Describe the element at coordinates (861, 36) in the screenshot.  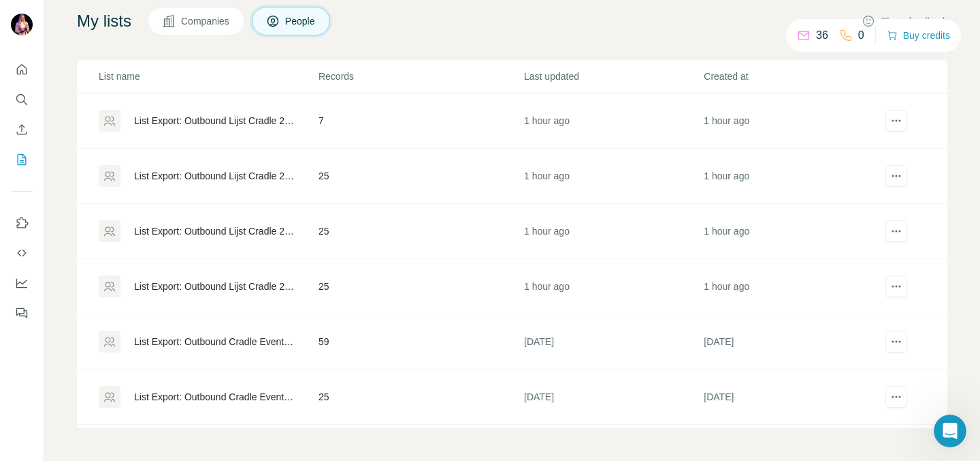
I see `p: 0` at that location.